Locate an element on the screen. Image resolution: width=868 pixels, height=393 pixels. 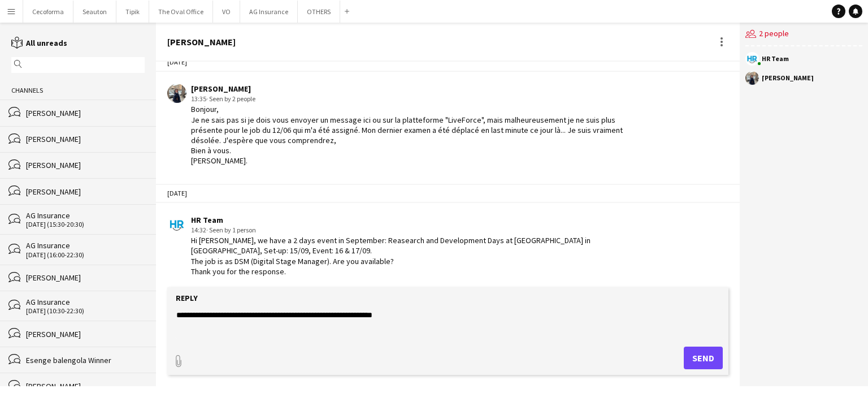
div: 14:32 is located at coordinates (413, 231).